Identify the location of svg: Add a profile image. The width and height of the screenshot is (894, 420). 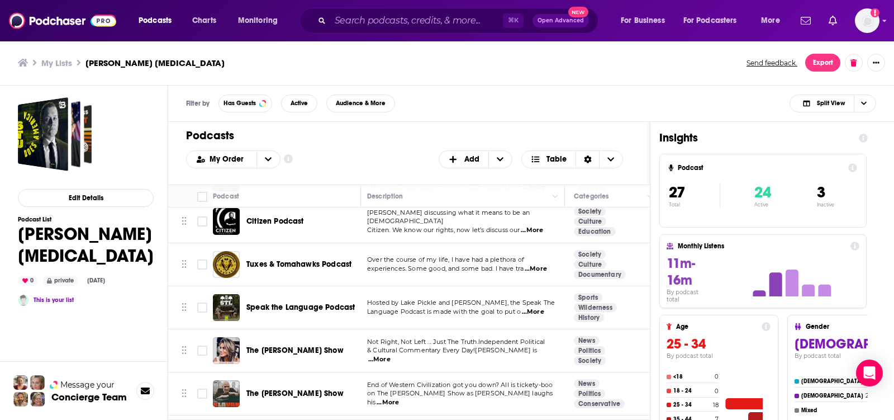
(875, 13).